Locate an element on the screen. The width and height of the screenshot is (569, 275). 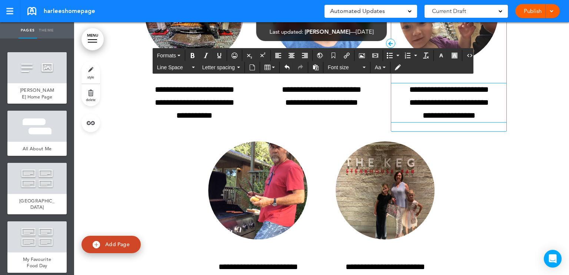
img: 1673026209490.jpg is located at coordinates (386, 191).